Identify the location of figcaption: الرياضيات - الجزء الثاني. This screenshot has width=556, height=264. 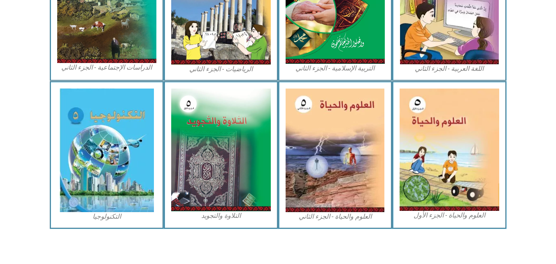
(221, 69).